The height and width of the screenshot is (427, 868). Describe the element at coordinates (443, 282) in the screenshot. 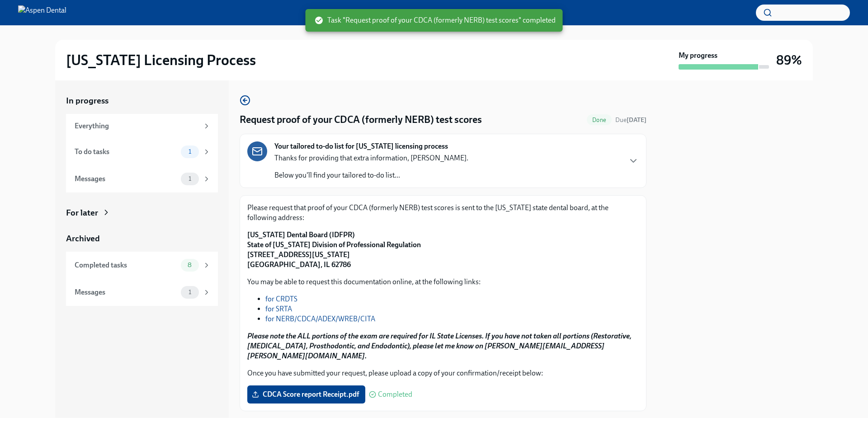

I see `p: You may be able to request this documentation online, at the following links:` at that location.